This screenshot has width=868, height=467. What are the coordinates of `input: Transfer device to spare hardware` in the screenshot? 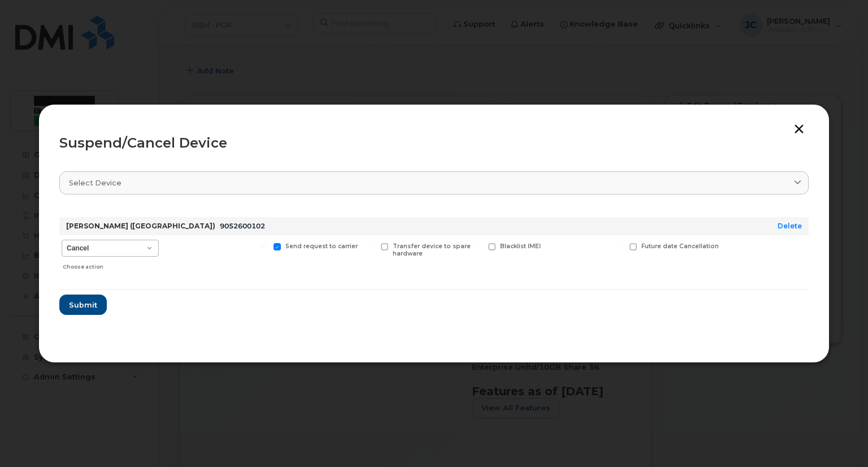 It's located at (370, 246).